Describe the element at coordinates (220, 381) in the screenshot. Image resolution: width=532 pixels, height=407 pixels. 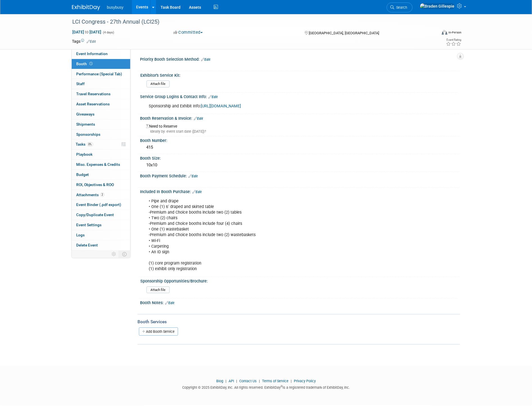
I see `a: Blog` at that location.